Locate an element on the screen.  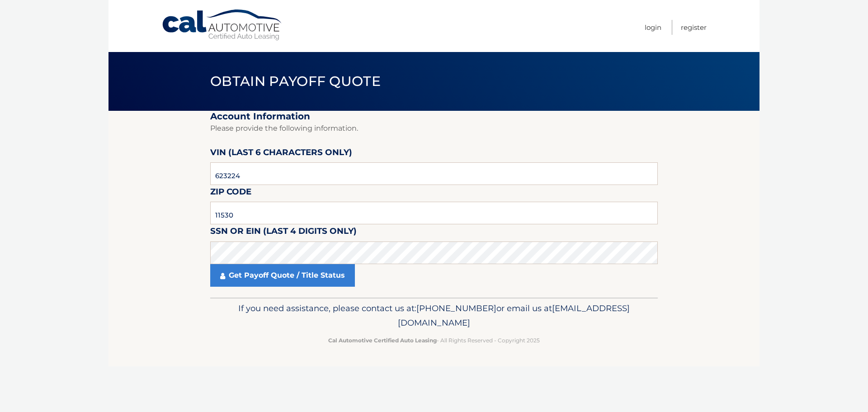
p: If you need assistance, please contact us at: or email us at is located at coordinates (434, 315).